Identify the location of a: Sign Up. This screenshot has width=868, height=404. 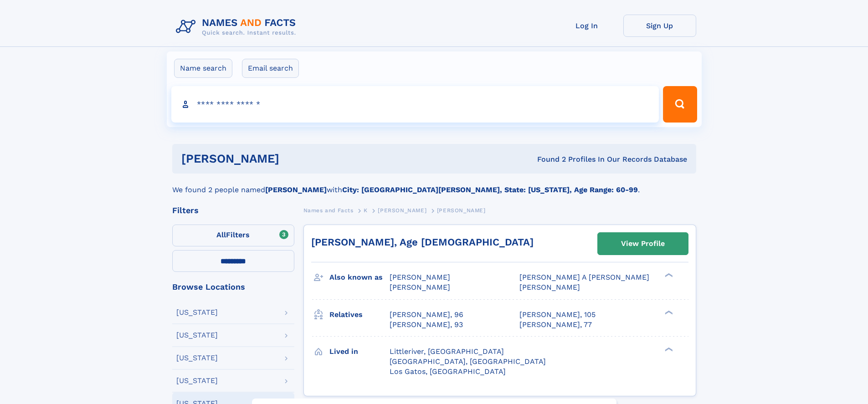
(660, 26).